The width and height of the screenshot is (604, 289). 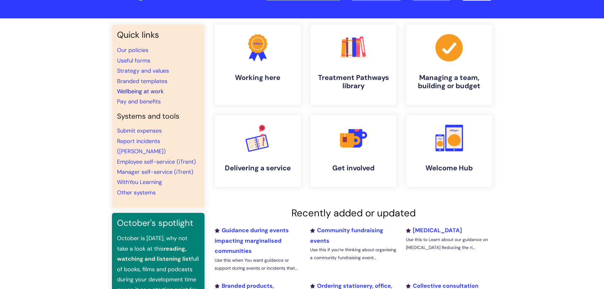 I want to click on a: Welcome Hub, so click(x=449, y=151).